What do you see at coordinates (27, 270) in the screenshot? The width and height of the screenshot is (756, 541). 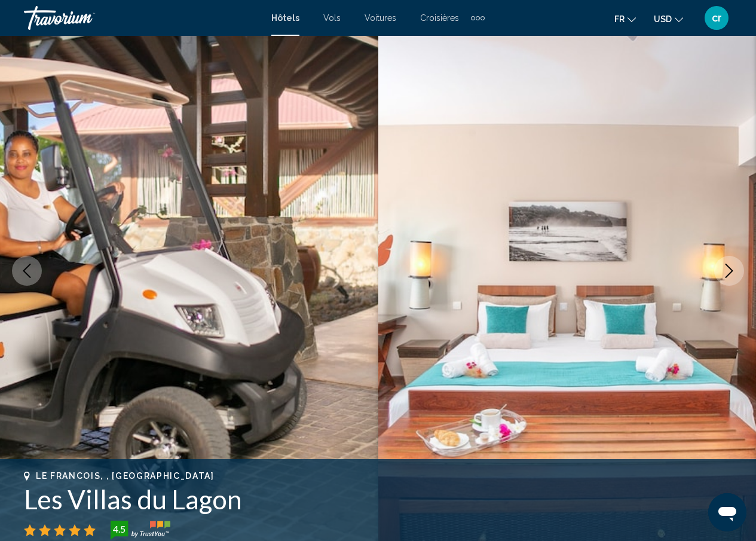 I see `button: Previous image` at bounding box center [27, 270].